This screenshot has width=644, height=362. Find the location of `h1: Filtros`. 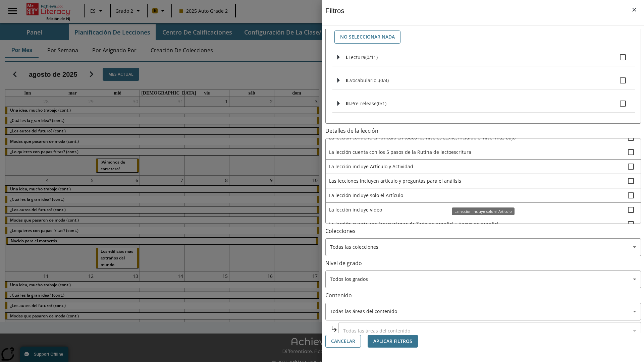

h1: Filtros is located at coordinates (335, 16).